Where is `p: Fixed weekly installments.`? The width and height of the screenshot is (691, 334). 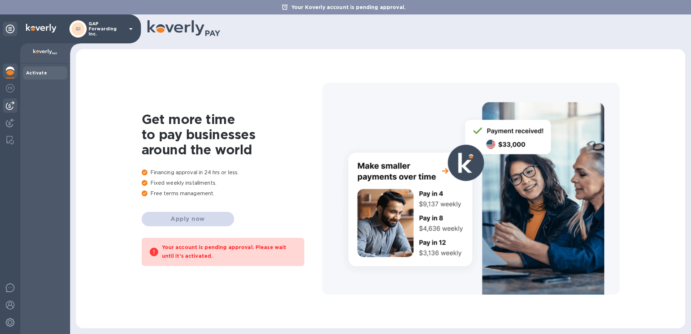 p: Fixed weekly installments. is located at coordinates (232, 183).